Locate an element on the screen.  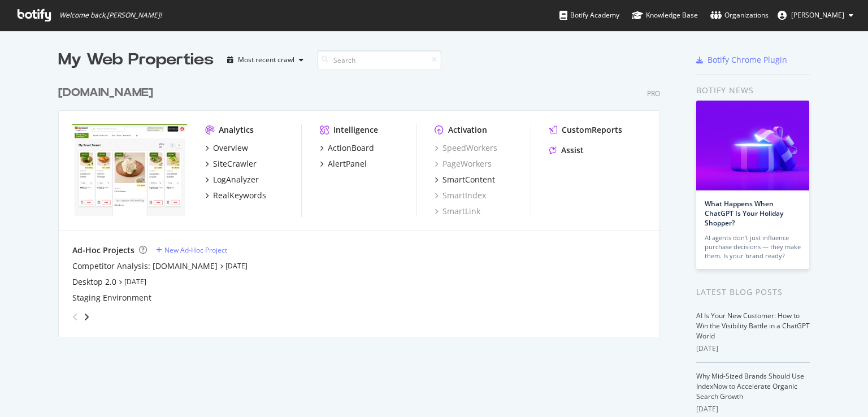
div: Intelligence is located at coordinates (356, 130).